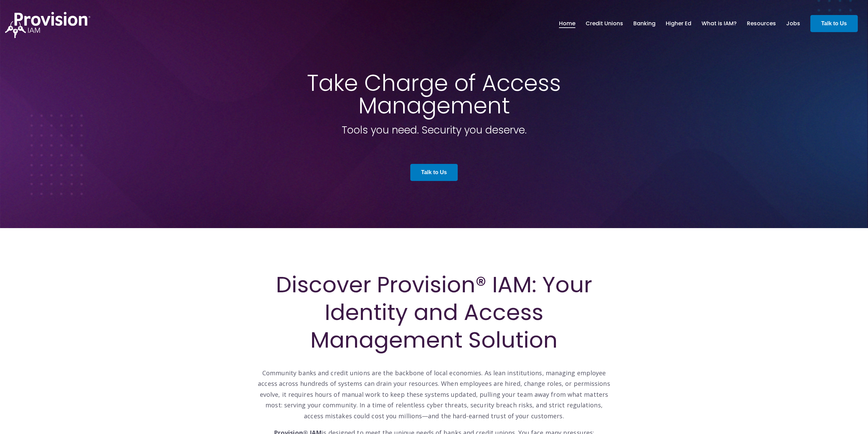 The image size is (868, 434). Describe the element at coordinates (719, 24) in the screenshot. I see `a: What is IAM?` at that location.